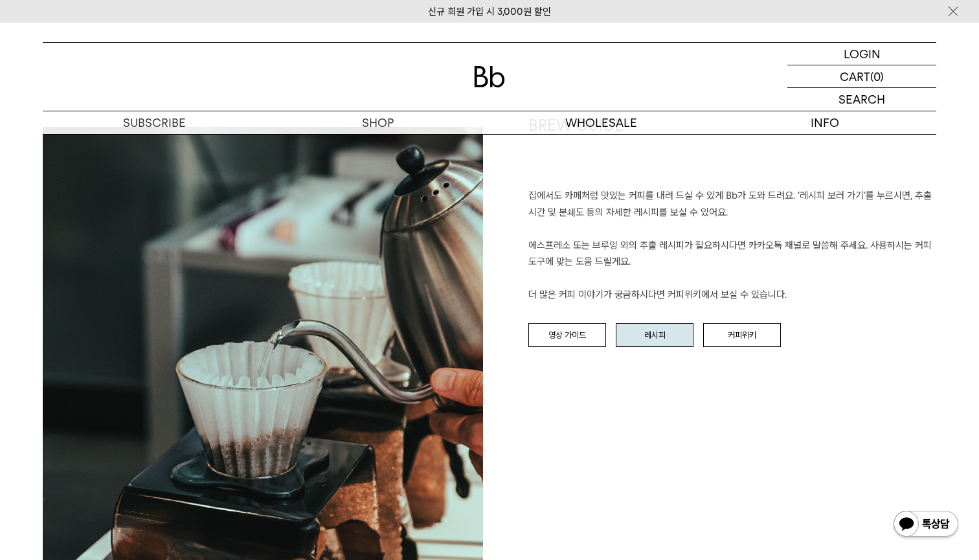 This screenshot has height=560, width=979. I want to click on p: CART, so click(855, 76).